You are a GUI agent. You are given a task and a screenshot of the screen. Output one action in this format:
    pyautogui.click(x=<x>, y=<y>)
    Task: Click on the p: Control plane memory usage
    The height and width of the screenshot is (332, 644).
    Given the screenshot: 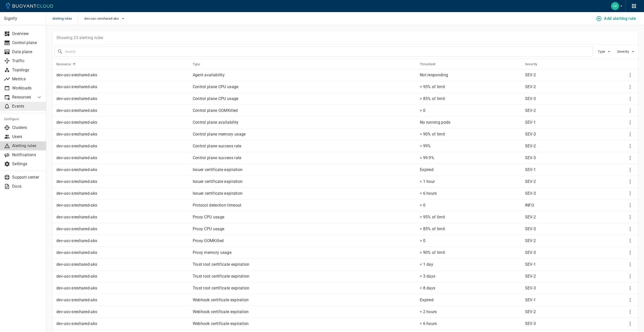 What is the action you would take?
    pyautogui.click(x=305, y=135)
    